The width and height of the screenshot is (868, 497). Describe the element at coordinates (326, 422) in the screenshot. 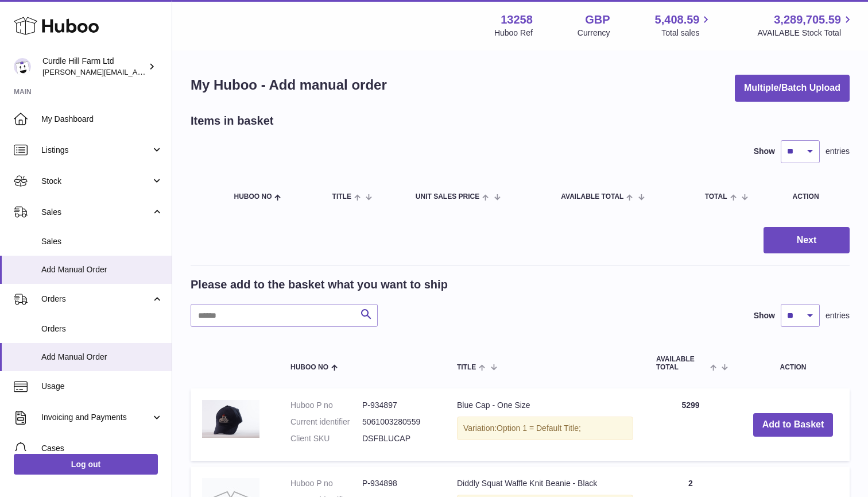

I see `dt: Current identifier` at that location.